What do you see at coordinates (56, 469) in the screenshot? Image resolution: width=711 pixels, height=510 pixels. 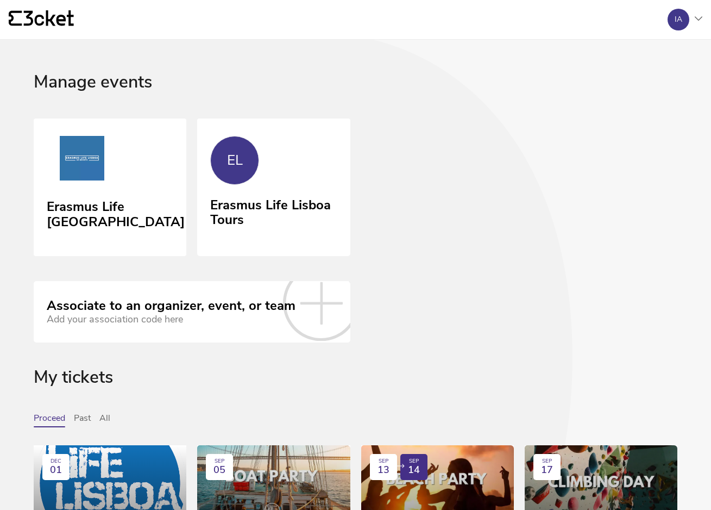 I see `span: 01` at bounding box center [56, 469].